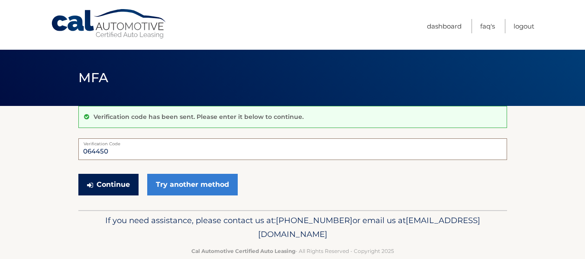  What do you see at coordinates (93, 77) in the screenshot?
I see `span: MFA` at bounding box center [93, 77].